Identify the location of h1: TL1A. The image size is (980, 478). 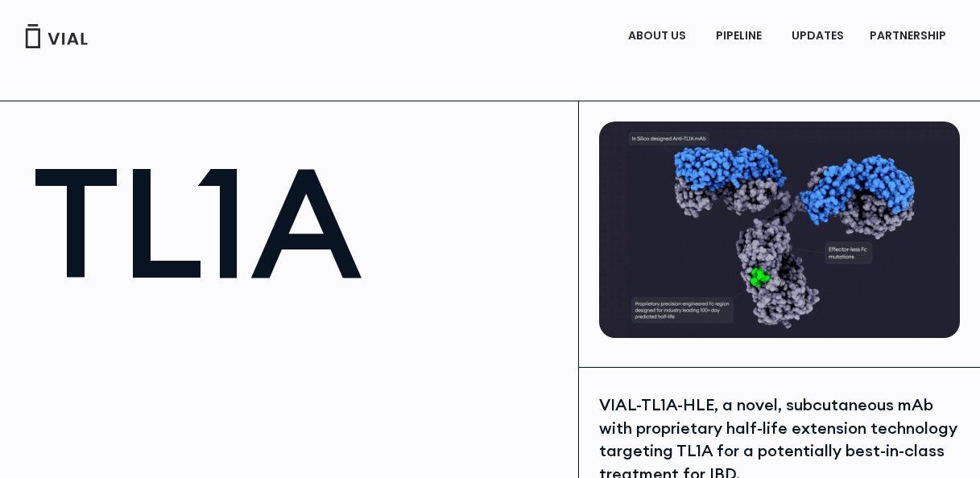
(297, 222).